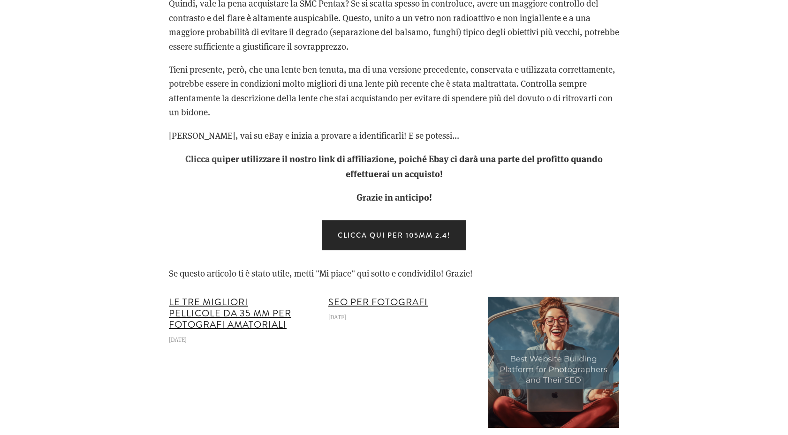 This screenshot has width=788, height=435. What do you see at coordinates (378, 302) in the screenshot?
I see `a: SEO per fotografi` at bounding box center [378, 302].